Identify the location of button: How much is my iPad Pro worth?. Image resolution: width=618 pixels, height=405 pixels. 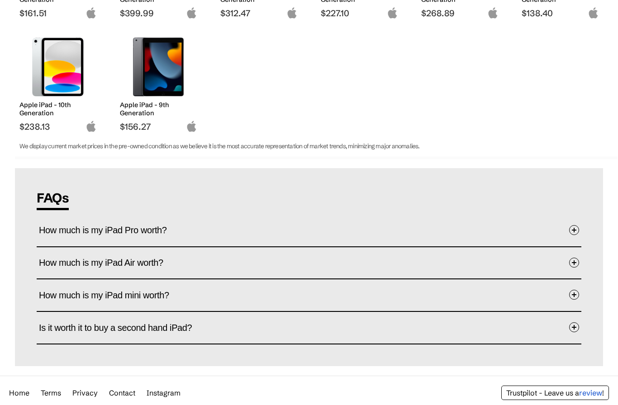
(309, 231).